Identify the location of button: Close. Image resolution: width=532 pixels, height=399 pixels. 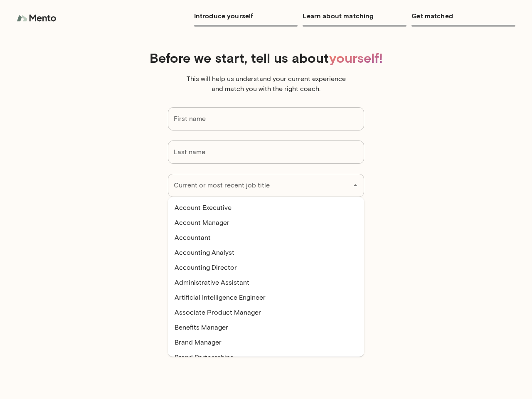
(356, 186).